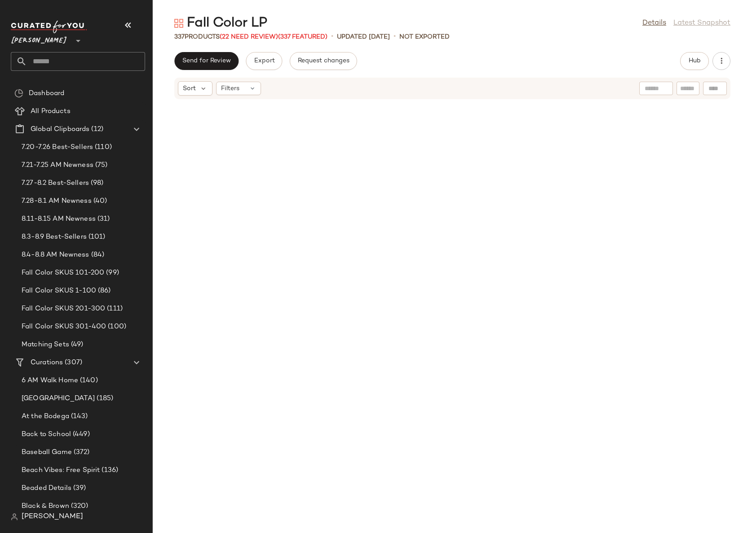 This screenshot has width=752, height=533. I want to click on span: (449), so click(80, 435).